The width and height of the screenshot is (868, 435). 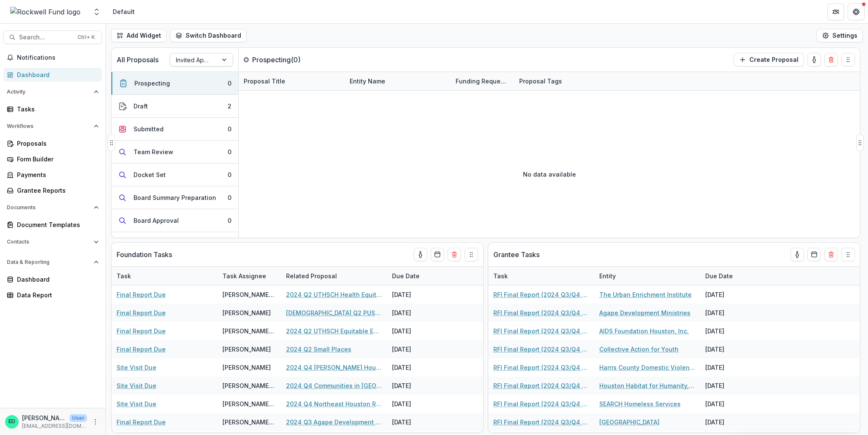 I want to click on div: Funding Requested, so click(x=483, y=81).